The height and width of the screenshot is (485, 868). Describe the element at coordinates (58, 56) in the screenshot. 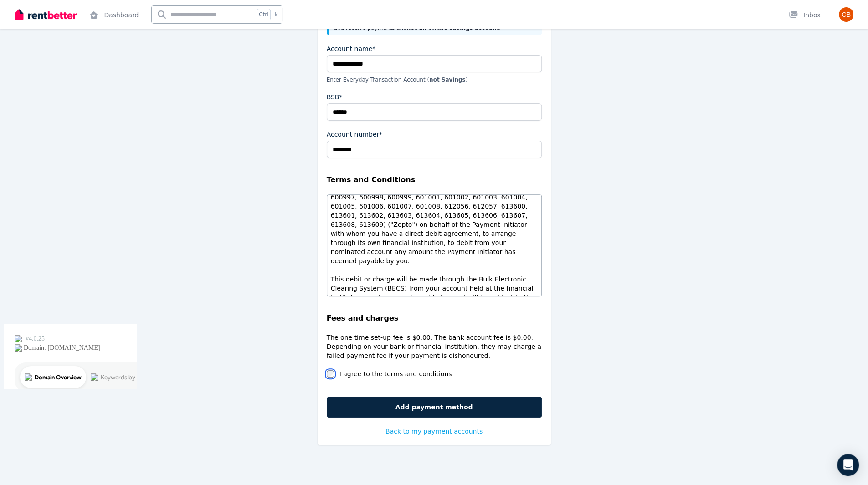

I see `div: Domain Overview` at that location.